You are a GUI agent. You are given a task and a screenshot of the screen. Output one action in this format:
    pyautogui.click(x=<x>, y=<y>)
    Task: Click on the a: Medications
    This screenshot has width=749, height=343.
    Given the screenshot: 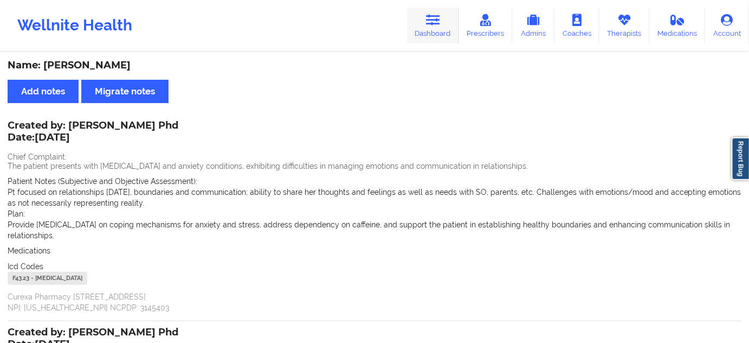 What is the action you would take?
    pyautogui.click(x=678, y=25)
    